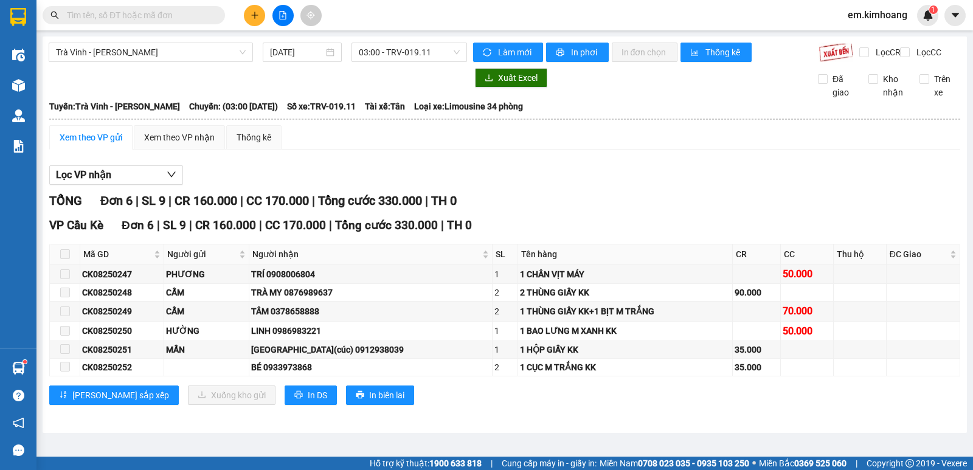 The image size is (973, 470). I want to click on span: down, so click(172, 175).